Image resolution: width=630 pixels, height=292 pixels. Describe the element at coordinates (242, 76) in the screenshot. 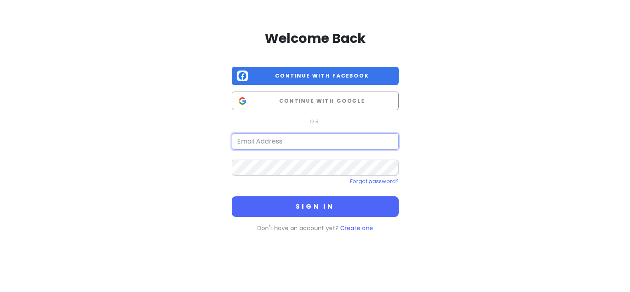

I see `img: Facebook logo` at that location.